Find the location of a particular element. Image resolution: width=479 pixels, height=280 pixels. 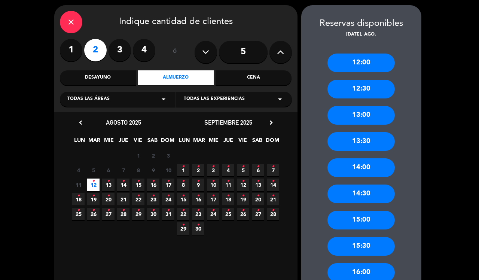

span: 8 is located at coordinates (183, 184).